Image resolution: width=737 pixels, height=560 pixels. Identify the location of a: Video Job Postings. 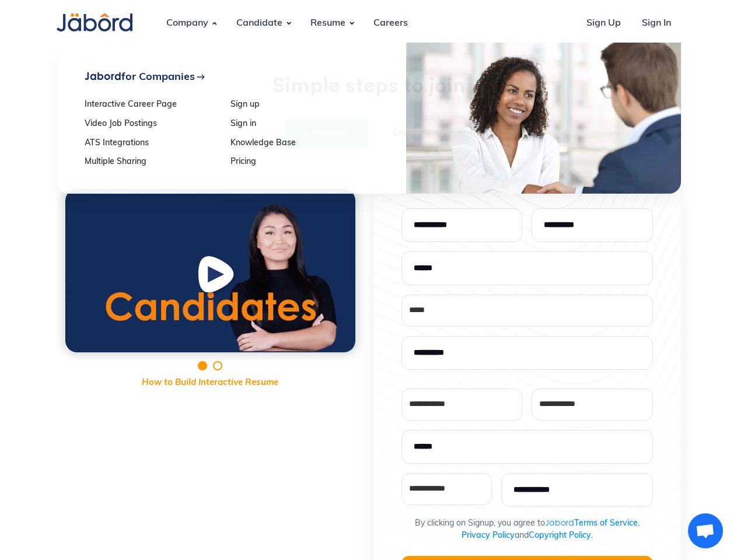
(154, 124).